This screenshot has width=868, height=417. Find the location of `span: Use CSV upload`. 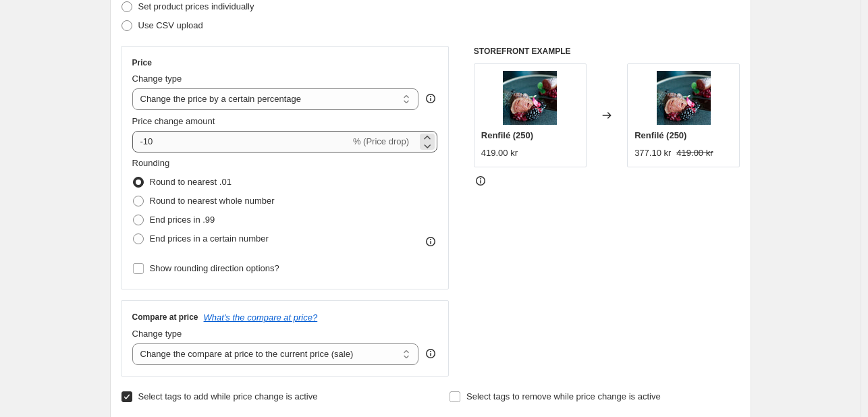

span: Use CSV upload is located at coordinates (171, 25).